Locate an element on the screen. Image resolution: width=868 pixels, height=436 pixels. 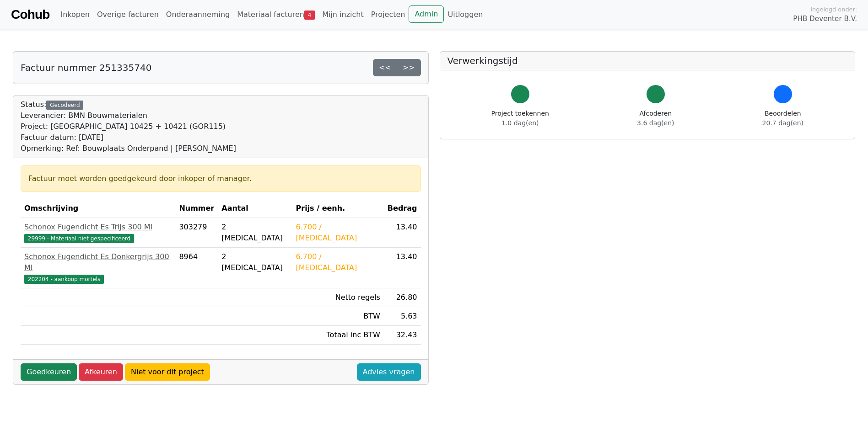
a: Schonox Fugendicht Es Trijs 300 Ml29999 - Materiaal niet gespecificeerd is located at coordinates (98, 232).